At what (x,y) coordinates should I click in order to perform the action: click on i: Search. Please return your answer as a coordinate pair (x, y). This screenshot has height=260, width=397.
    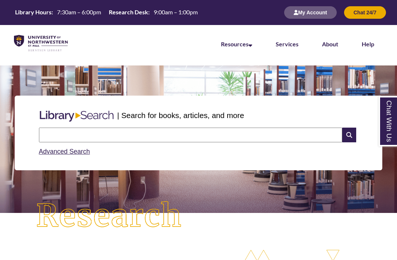
    Looking at the image, I should click on (349, 135).